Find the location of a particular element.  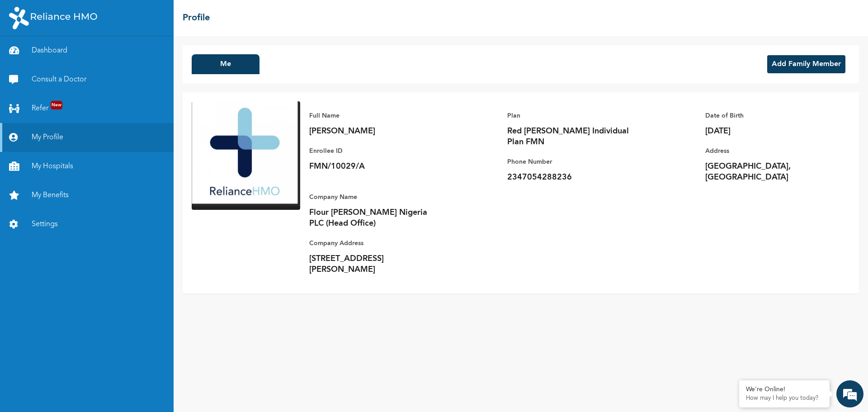

p: Company Address is located at coordinates (372, 243).